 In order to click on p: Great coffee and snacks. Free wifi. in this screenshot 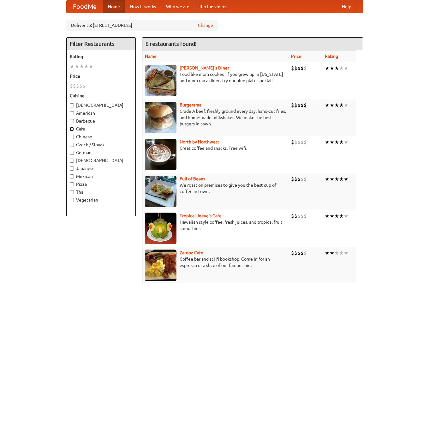, I will do `click(215, 148)`.